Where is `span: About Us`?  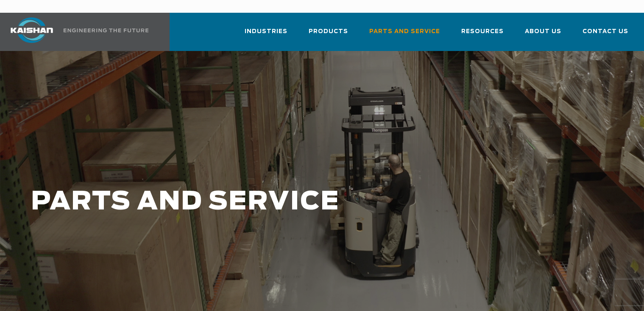
span: About Us is located at coordinates (543, 31).